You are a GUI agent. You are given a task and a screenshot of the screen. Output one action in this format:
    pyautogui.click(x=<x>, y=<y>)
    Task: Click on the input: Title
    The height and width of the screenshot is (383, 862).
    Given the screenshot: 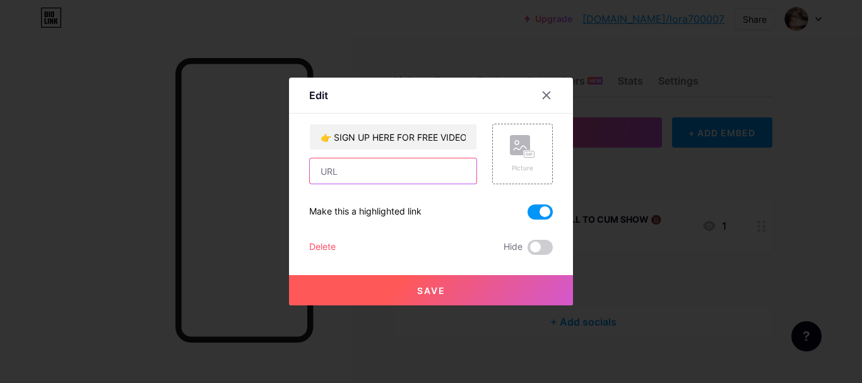 What is the action you would take?
    pyautogui.click(x=393, y=137)
    